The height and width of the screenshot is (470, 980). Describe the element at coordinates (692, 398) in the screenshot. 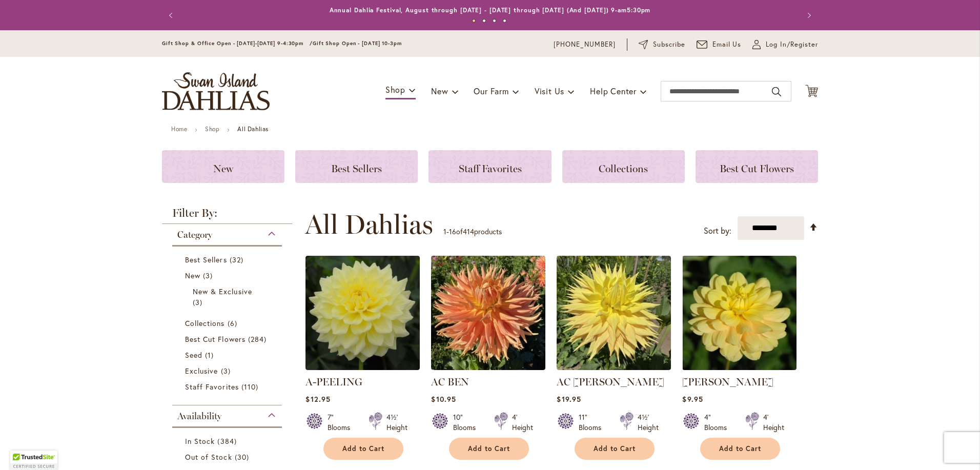

I see `span: $9.95` at that location.